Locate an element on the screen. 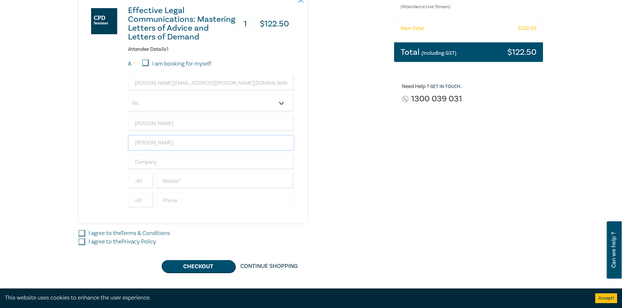 The height and width of the screenshot is (308, 622). h6: $ 122.50 is located at coordinates (527, 28).